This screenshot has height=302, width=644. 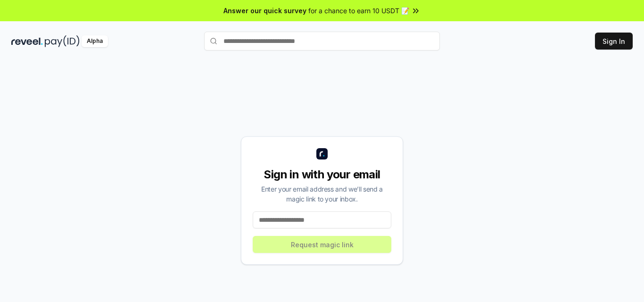 I want to click on button: Sign In, so click(x=614, y=41).